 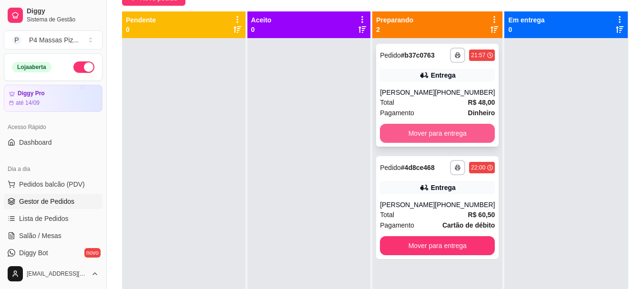 I want to click on p: 2, so click(x=395, y=29).